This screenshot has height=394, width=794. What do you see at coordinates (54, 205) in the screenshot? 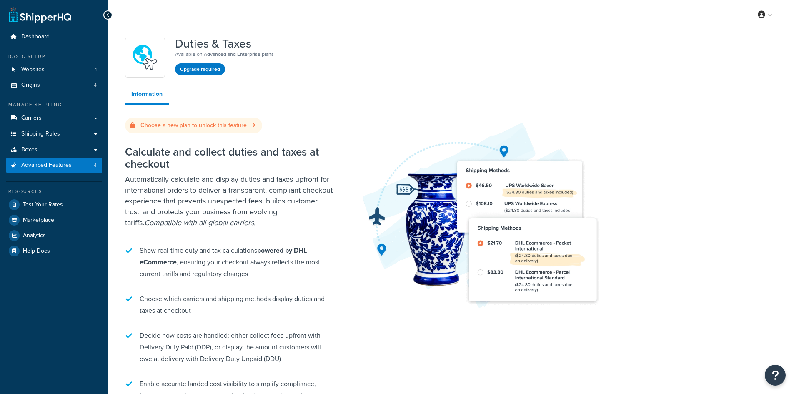
I see `a: Test Your Rates` at bounding box center [54, 205].